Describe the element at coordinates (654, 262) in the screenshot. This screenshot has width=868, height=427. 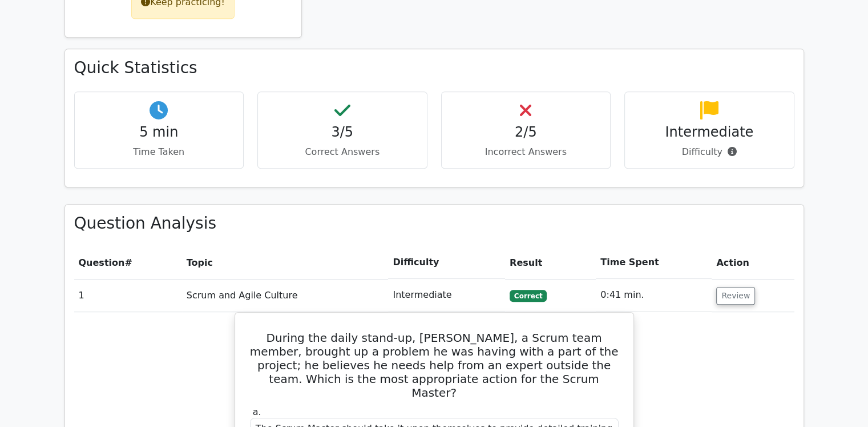
I see `th: Time Spent` at that location.